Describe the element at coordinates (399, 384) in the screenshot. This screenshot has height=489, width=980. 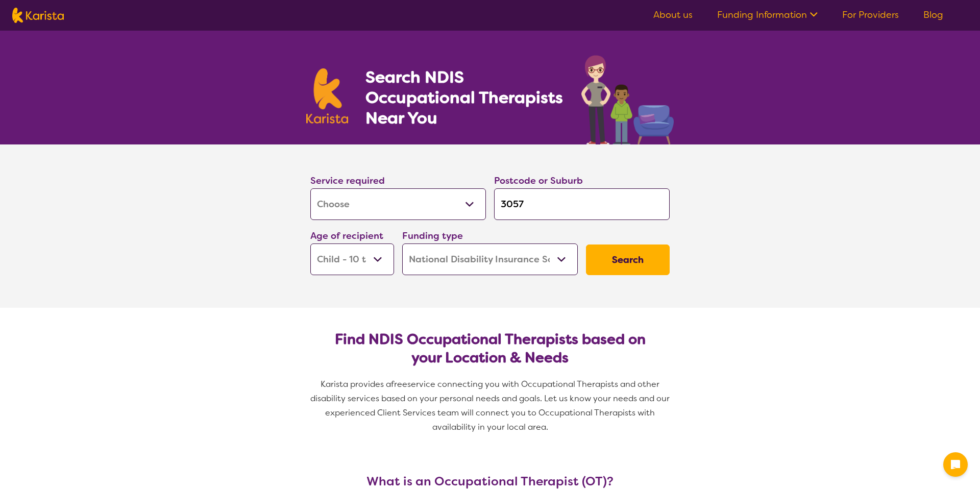
I see `span: free` at that location.